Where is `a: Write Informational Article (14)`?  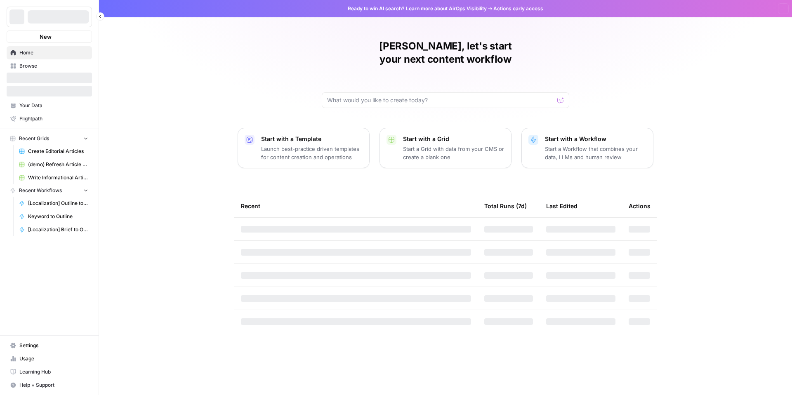
a: Write Informational Article (14) is located at coordinates (54, 178).